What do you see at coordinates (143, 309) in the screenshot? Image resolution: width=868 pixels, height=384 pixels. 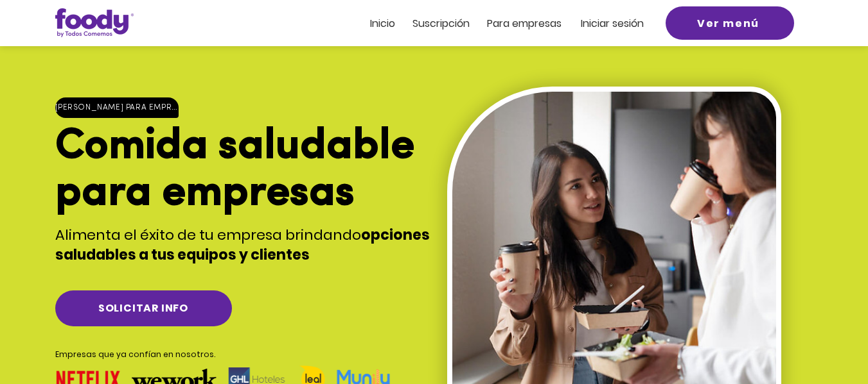 I see `a: SOLICITAR INFO` at bounding box center [143, 309].